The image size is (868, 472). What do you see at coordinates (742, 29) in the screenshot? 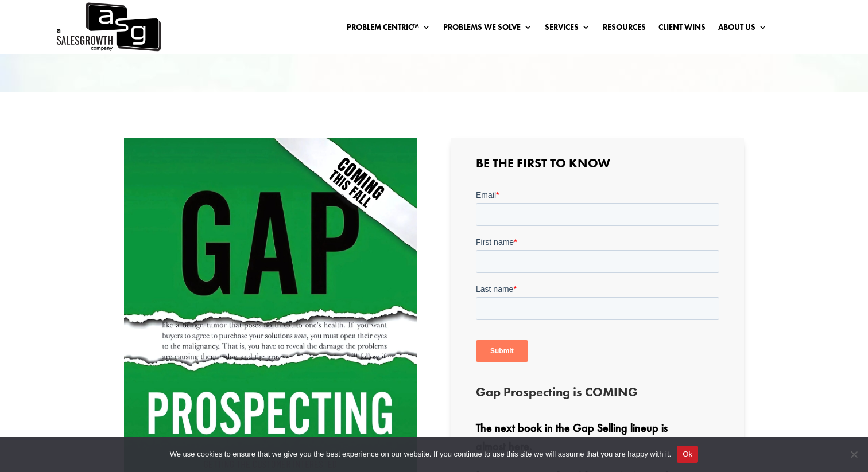
I see `a: About Us` at bounding box center [742, 29].